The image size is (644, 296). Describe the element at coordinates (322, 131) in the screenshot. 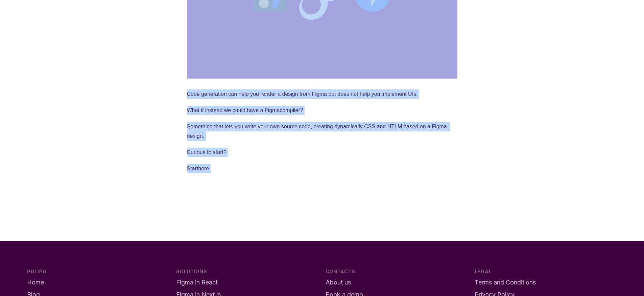

I see `p: Something that lets you write your own source code, creating dynamically CSS and HTLM based on a ...` at that location.